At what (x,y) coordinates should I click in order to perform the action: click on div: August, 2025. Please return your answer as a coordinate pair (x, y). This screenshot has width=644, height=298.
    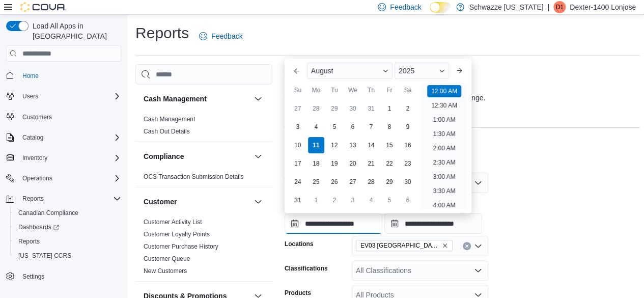
    Looking at the image, I should click on (353, 155).